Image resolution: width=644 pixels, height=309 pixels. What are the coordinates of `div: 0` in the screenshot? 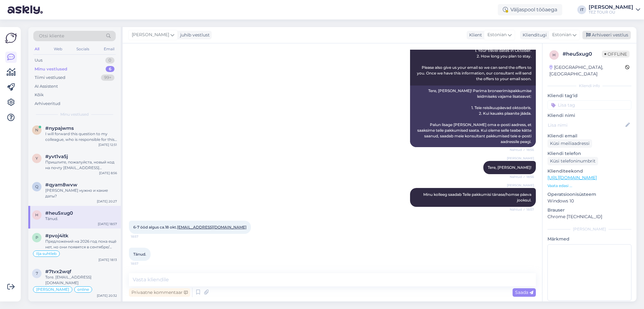 It's located at (110, 60).